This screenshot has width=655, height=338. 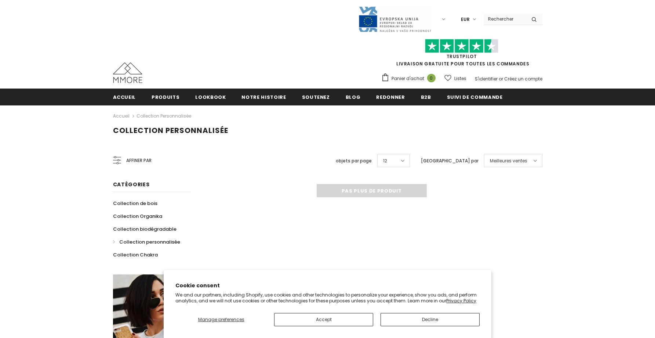 What do you see at coordinates (391, 97) in the screenshot?
I see `a: Redonner` at bounding box center [391, 97].